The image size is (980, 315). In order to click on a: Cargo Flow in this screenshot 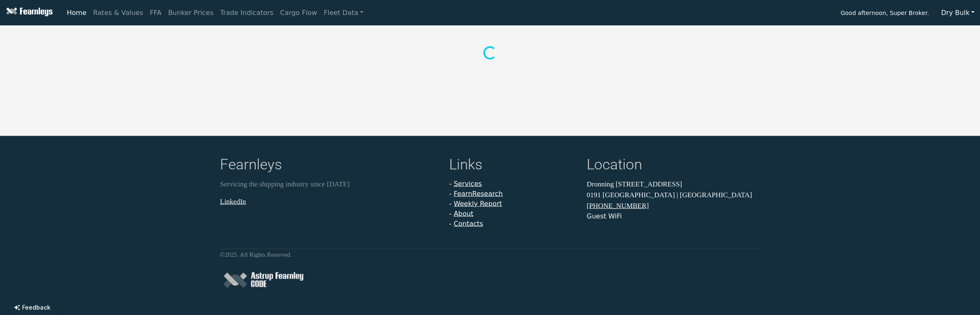, I will do `click(298, 13)`.